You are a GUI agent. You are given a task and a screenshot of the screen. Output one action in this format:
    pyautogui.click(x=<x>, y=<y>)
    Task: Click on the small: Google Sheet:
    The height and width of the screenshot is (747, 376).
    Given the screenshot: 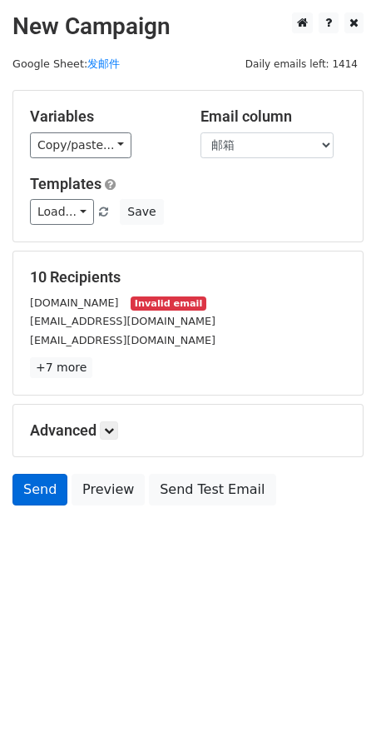 What is the action you would take?
    pyautogui.click(x=66, y=63)
    